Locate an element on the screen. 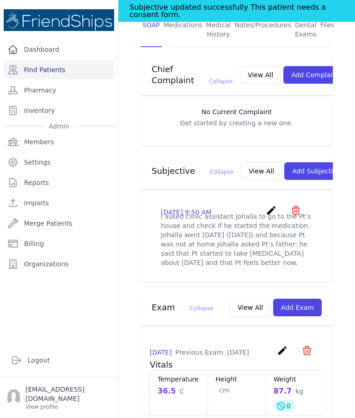  span: C is located at coordinates (182, 391).